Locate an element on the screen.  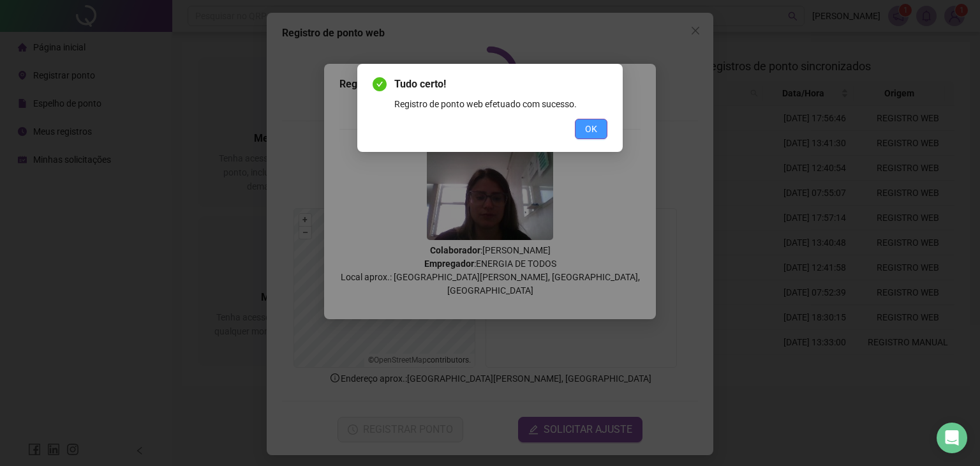
button: OK is located at coordinates (591, 129).